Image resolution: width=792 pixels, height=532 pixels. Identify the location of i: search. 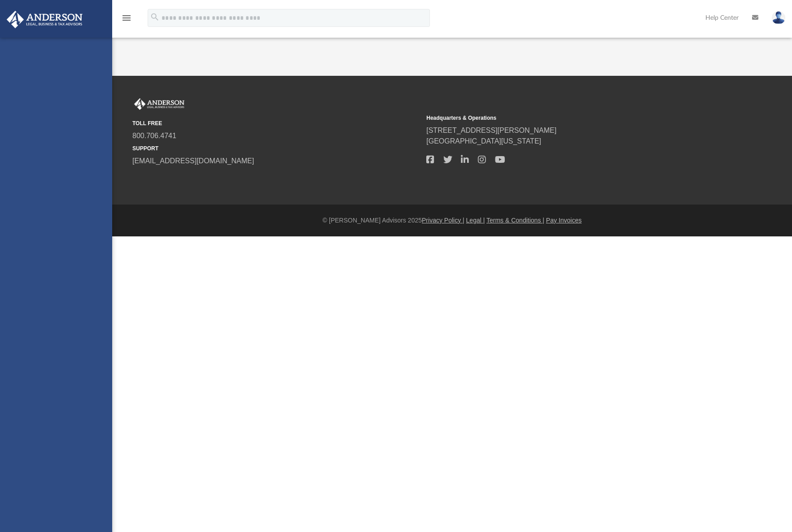
(155, 17).